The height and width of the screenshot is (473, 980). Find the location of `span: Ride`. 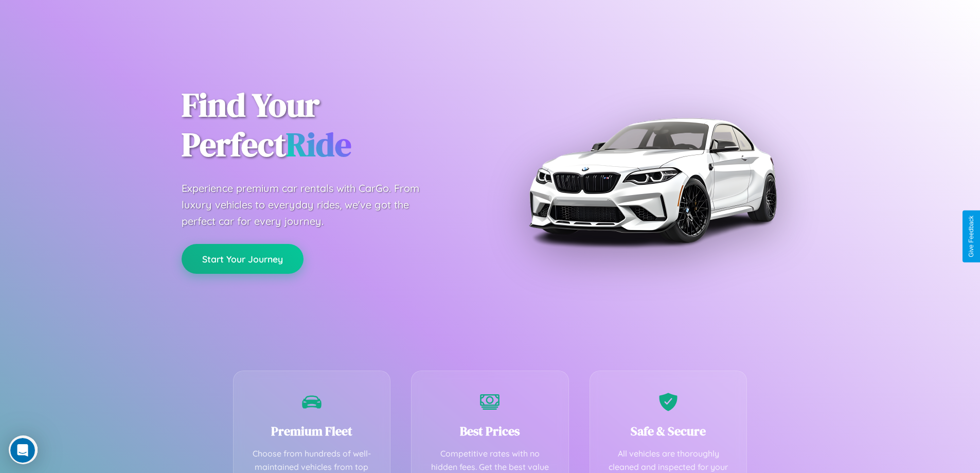

span: Ride is located at coordinates (319, 144).